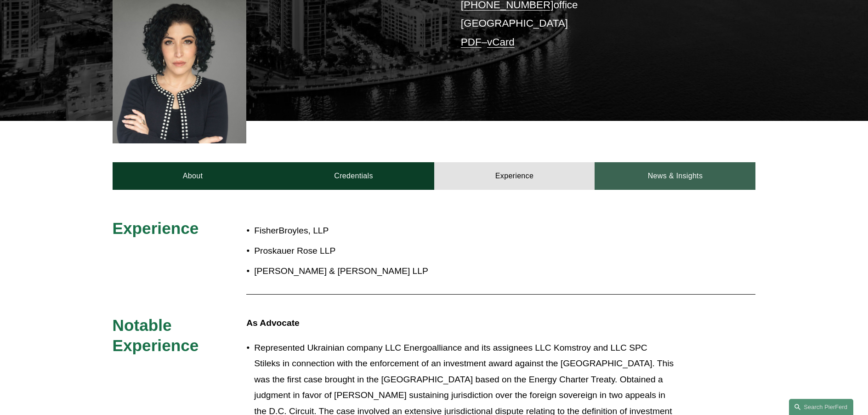  What do you see at coordinates (193, 176) in the screenshot?
I see `a: About` at bounding box center [193, 176].